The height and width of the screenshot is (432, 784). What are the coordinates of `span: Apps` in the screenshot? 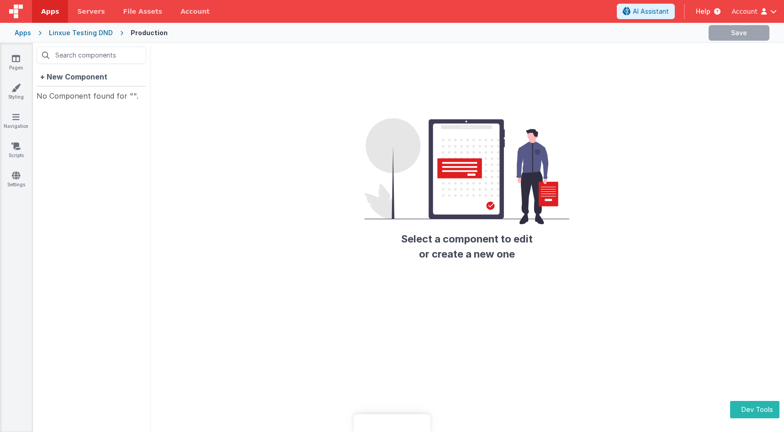 It's located at (50, 11).